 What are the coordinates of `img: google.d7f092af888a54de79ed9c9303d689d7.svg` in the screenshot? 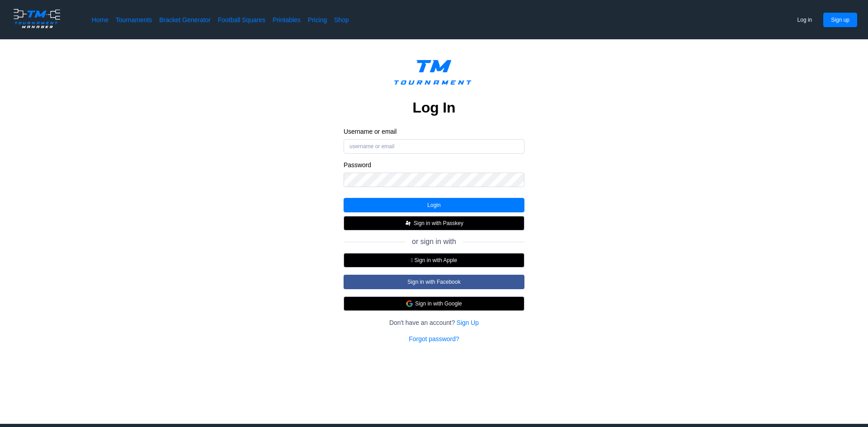 It's located at (410, 304).